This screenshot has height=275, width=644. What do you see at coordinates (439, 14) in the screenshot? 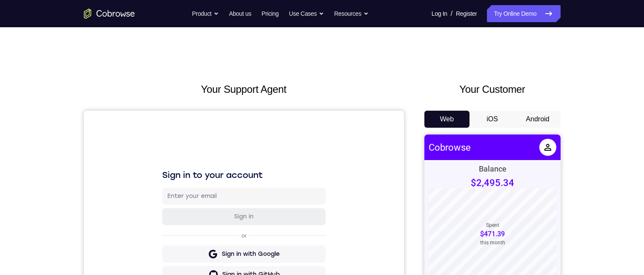
I see `a: Log In` at bounding box center [439, 14].